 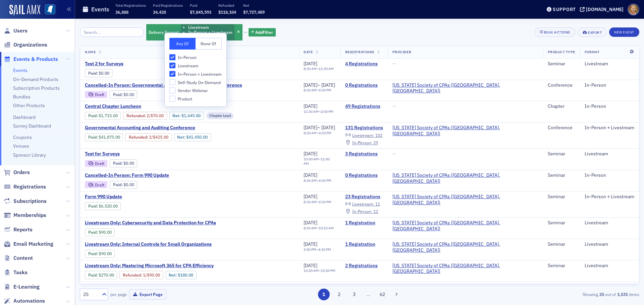 What do you see at coordinates (324, 295) in the screenshot?
I see `button: 1` at bounding box center [324, 295].